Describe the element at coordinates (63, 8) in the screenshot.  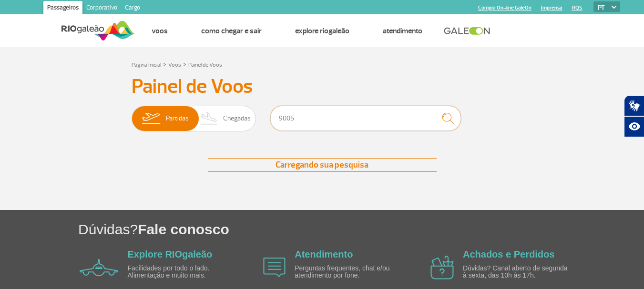
I see `a: Passageiros` at that location.